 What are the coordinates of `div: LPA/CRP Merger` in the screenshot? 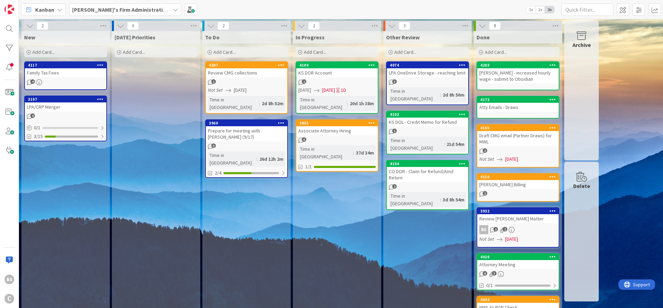 It's located at (66, 107).